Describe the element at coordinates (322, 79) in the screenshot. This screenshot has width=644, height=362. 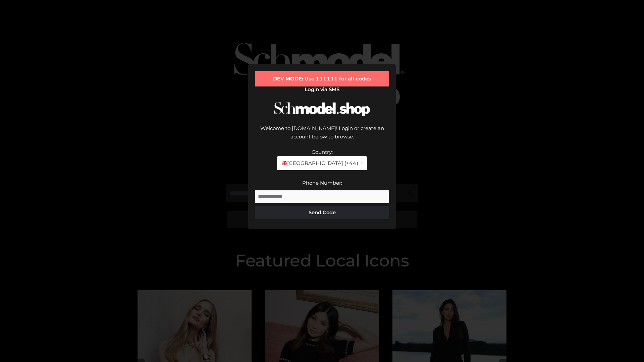
I see `div: DEV MODE: Use 111111 for all codes` at that location.